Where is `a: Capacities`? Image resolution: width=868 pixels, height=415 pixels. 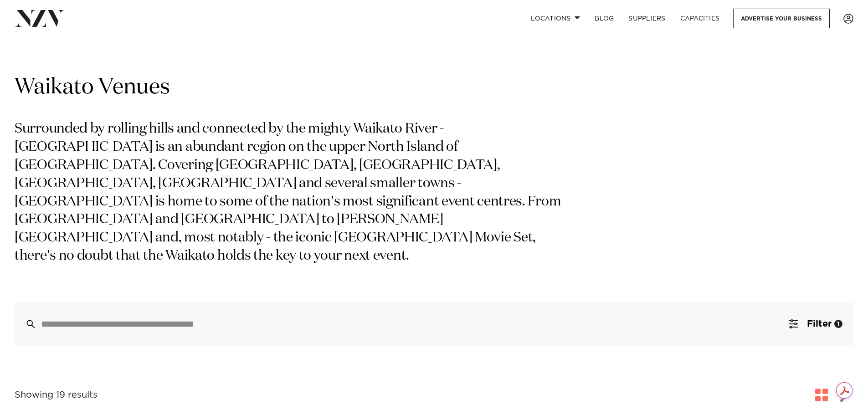 a: Capacities is located at coordinates (700, 18).